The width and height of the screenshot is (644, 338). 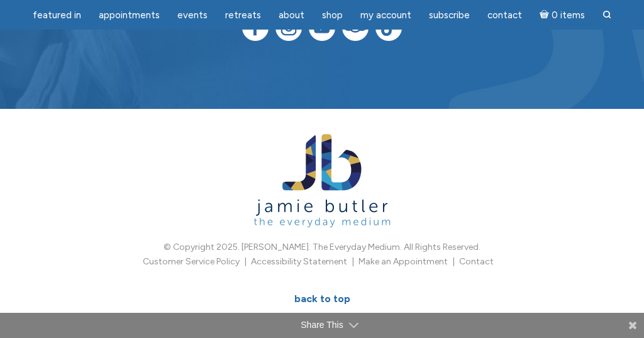 I want to click on img: Jamie Butler. The Everyday Medium, so click(x=322, y=181).